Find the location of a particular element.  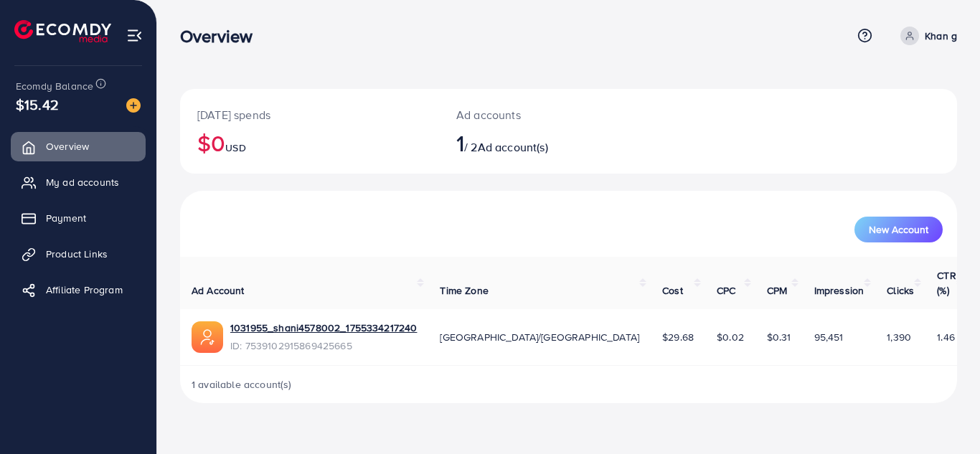

a: Payment is located at coordinates (78, 218).